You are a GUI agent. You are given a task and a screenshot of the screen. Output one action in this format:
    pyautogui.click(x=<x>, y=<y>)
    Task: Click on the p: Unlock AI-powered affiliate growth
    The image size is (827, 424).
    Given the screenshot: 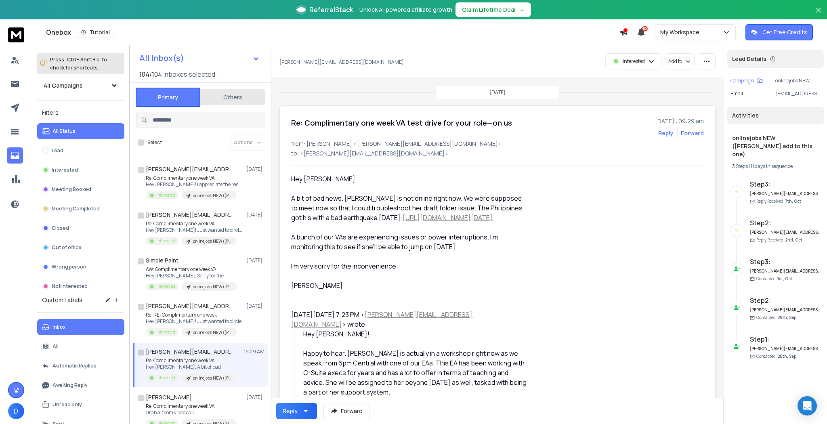 What is the action you would take?
    pyautogui.click(x=406, y=10)
    